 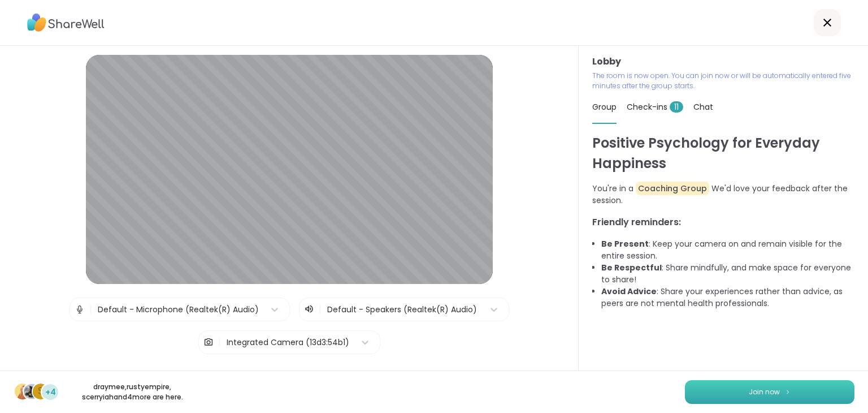 I want to click on button: Test speaker and microphone, so click(x=290, y=375).